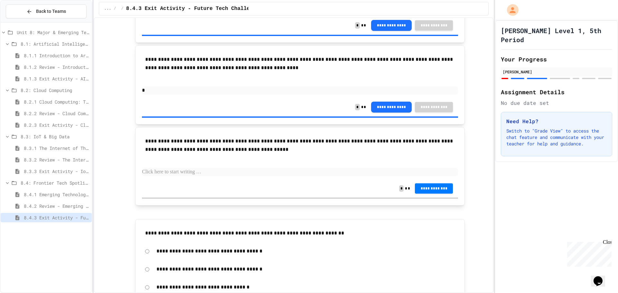 The image size is (618, 293). Describe the element at coordinates (56, 79) in the screenshot. I see `span: 8.1.3 Exit Activity - AI Detective` at that location.